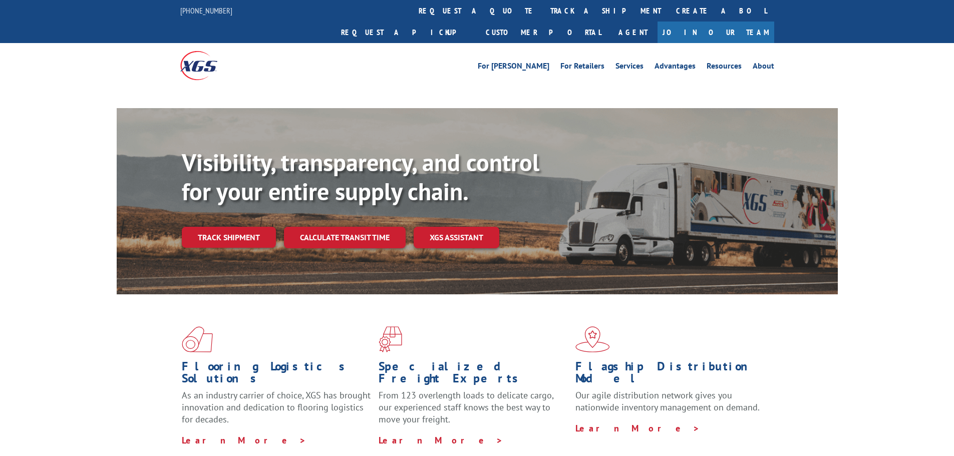 The image size is (954, 456). I want to click on a: For Retailers, so click(583, 68).